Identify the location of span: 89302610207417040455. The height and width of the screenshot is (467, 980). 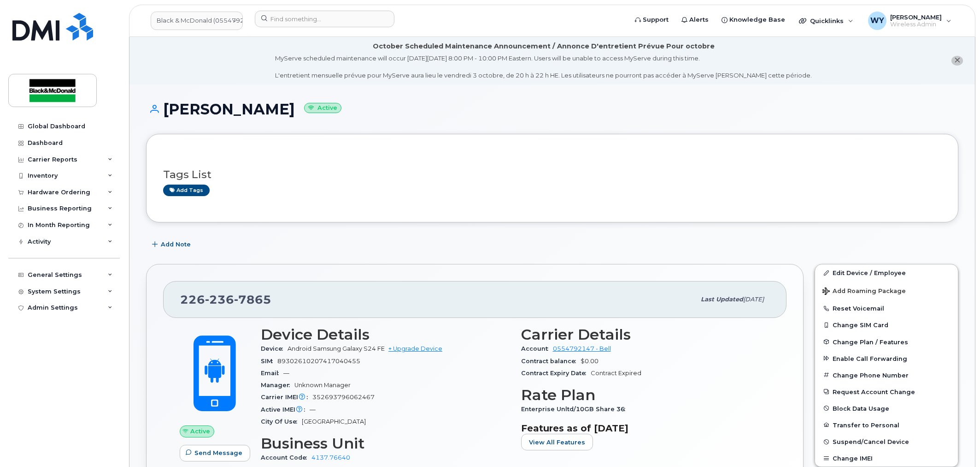
(319, 361).